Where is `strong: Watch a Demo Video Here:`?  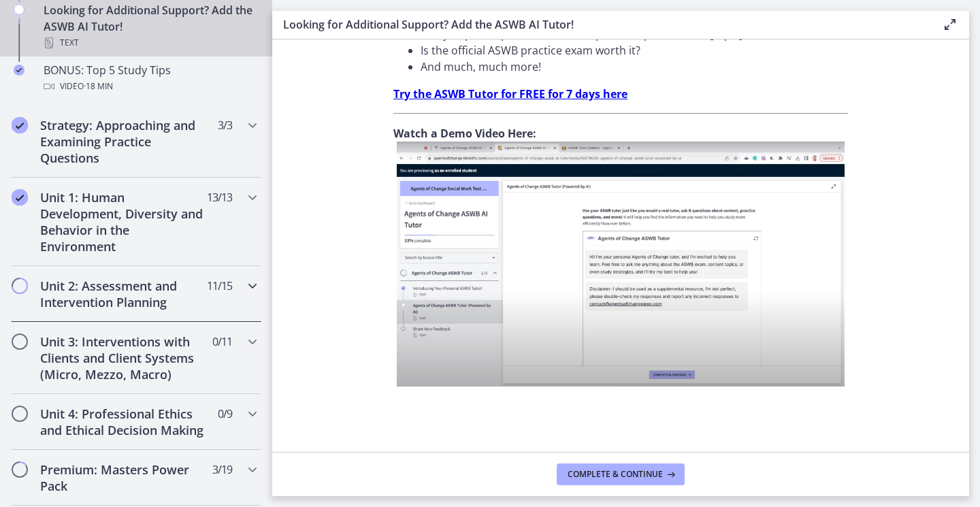 strong: Watch a Demo Video Here: is located at coordinates (465, 133).